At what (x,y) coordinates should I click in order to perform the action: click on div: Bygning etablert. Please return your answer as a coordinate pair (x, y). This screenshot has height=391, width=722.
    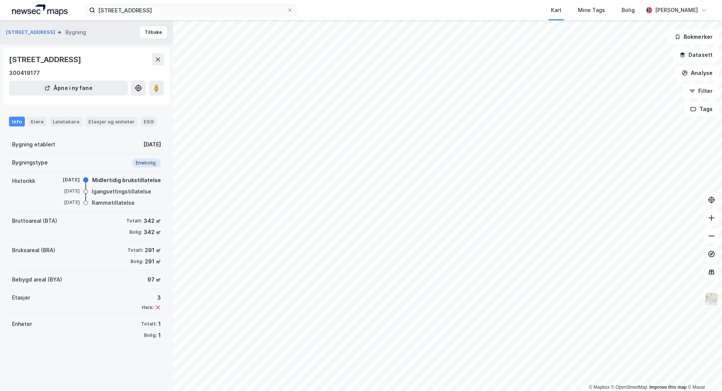
    Looking at the image, I should click on (33, 144).